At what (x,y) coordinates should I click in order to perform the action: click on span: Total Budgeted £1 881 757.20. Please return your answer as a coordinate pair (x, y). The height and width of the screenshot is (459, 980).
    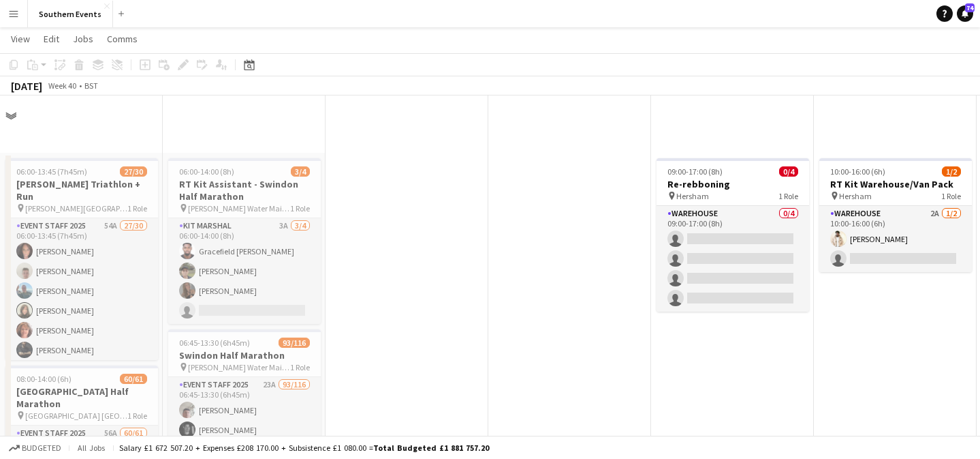
    Looking at the image, I should click on (431, 447).